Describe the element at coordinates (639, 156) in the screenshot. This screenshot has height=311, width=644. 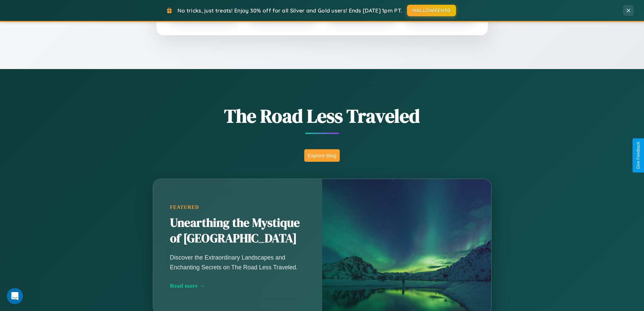
I see `div: Give Feedback` at that location.